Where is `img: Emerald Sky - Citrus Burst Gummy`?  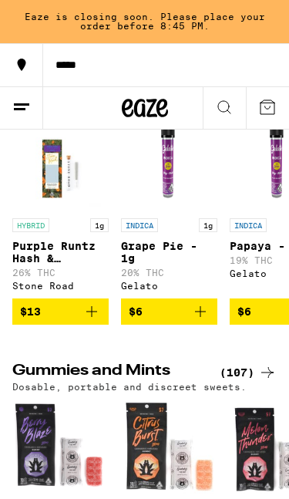
img: Emerald Sky - Citrus Burst Gummy is located at coordinates (169, 447).